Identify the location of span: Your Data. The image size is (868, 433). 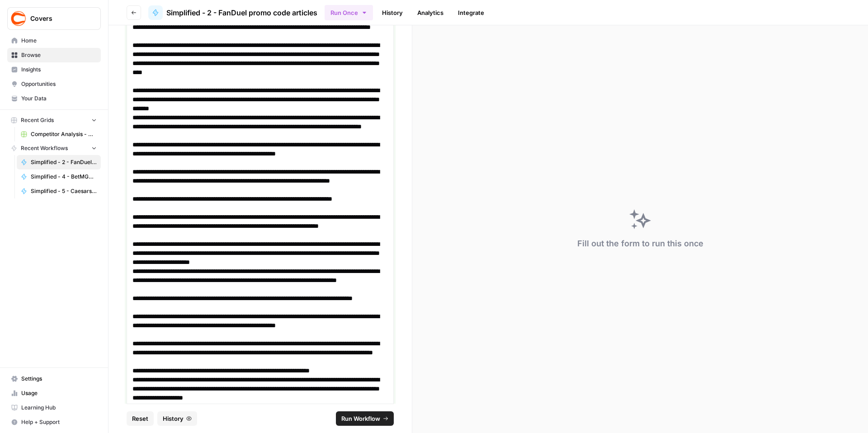
(59, 98).